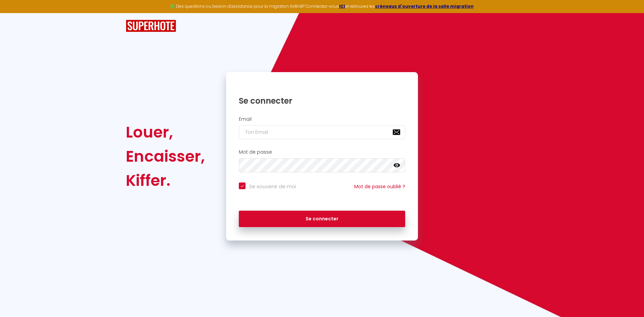 Image resolution: width=644 pixels, height=317 pixels. What do you see at coordinates (322, 132) in the screenshot?
I see `input: Ton Email` at bounding box center [322, 132].